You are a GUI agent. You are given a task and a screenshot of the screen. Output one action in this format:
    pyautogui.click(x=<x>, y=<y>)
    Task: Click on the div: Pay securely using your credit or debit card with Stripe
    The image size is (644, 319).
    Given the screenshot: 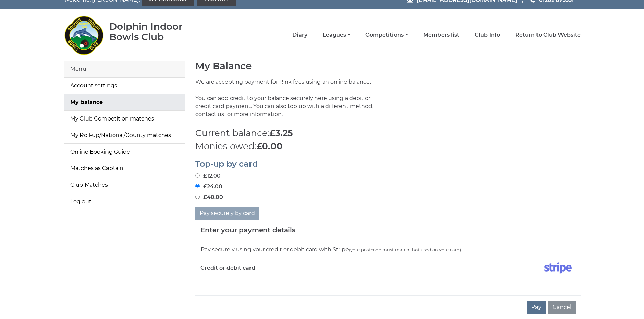 What is the action you would take?
    pyautogui.click(x=388, y=250)
    